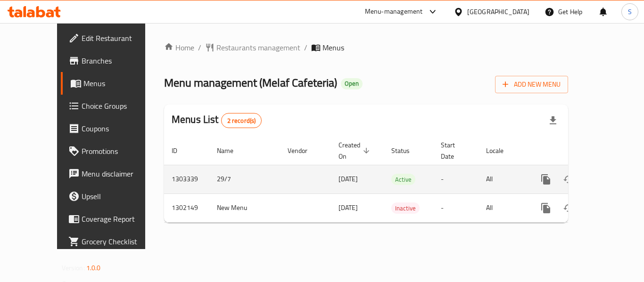 This screenshot has height=282, width=644. What do you see at coordinates (242, 121) in the screenshot?
I see `div: Total records count` at bounding box center [242, 121].